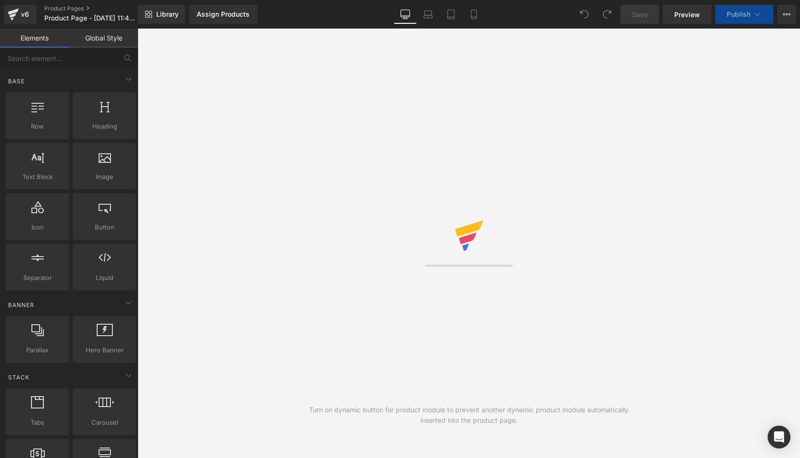 The height and width of the screenshot is (458, 800). I want to click on button: Publish, so click(744, 14).